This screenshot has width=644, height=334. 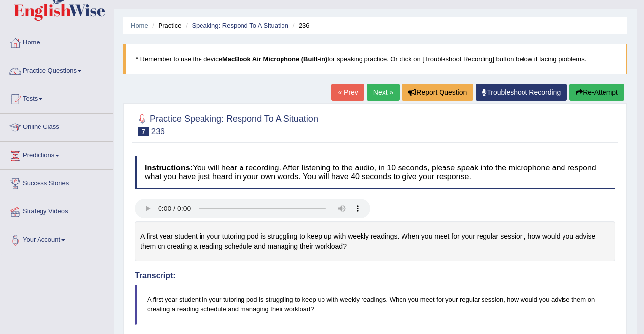 I want to click on li: 236, so click(x=300, y=25).